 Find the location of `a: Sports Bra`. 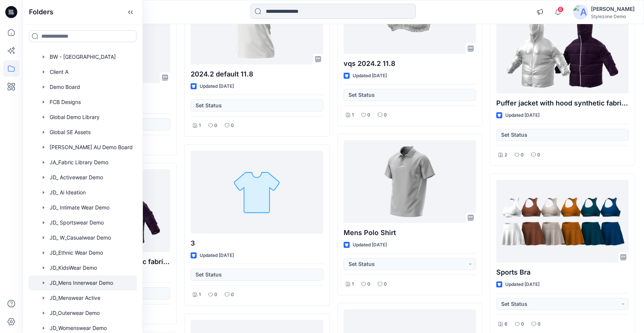

a: Sports Bra is located at coordinates (563, 221).